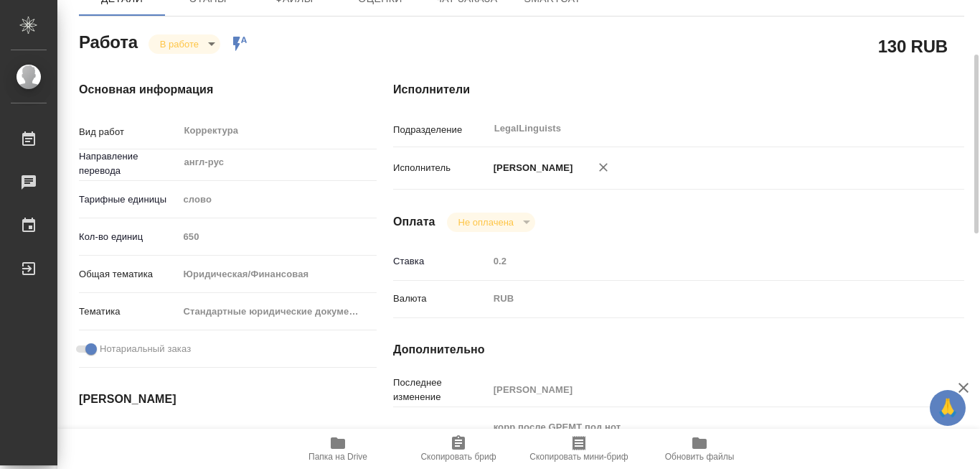 Image resolution: width=980 pixels, height=469 pixels. What do you see at coordinates (129, 200) in the screenshot?
I see `p: Тарифные единицы` at bounding box center [129, 200].